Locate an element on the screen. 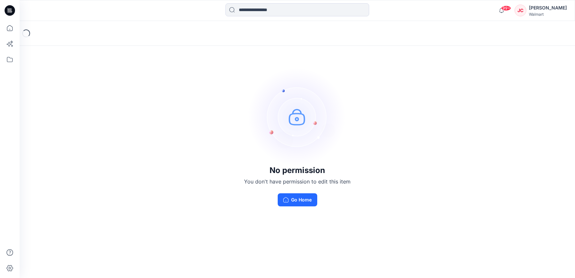 This screenshot has width=575, height=278. img: no-perm.svg is located at coordinates (298, 117).